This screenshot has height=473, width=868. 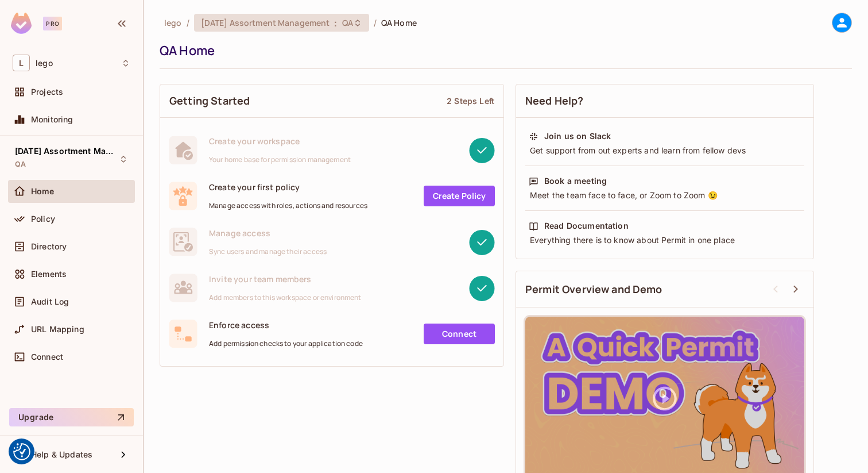 I want to click on a: Create Policy, so click(x=459, y=196).